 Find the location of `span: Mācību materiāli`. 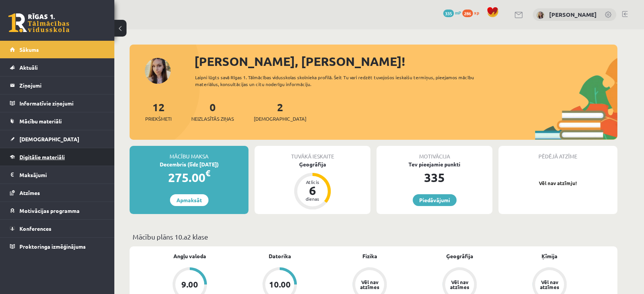

span: Mācību materiāli is located at coordinates (40, 121).